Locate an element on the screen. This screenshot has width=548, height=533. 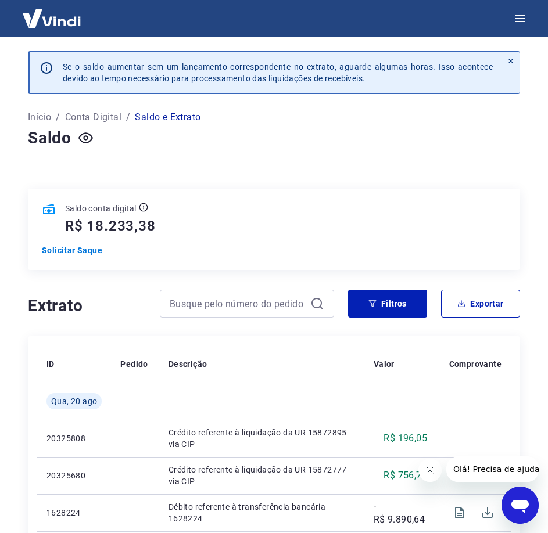
p: Solicitar Saque is located at coordinates (99, 250).